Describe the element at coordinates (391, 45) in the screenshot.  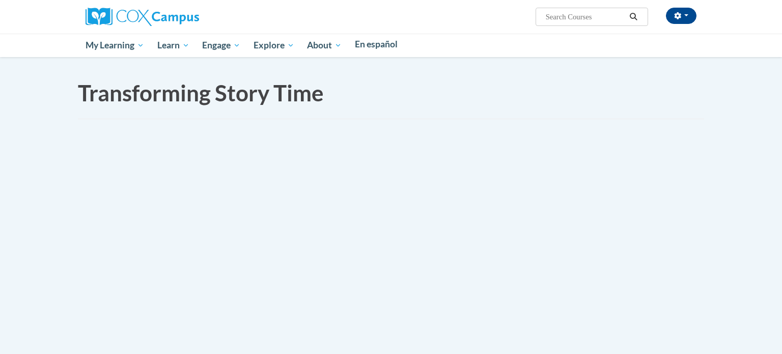
I see `div: Main menu` at that location.